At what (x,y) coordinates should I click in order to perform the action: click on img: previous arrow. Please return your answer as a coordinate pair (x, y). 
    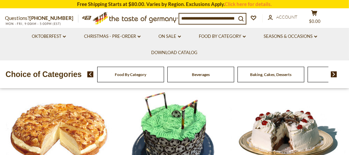
    Looking at the image, I should click on (90, 74).